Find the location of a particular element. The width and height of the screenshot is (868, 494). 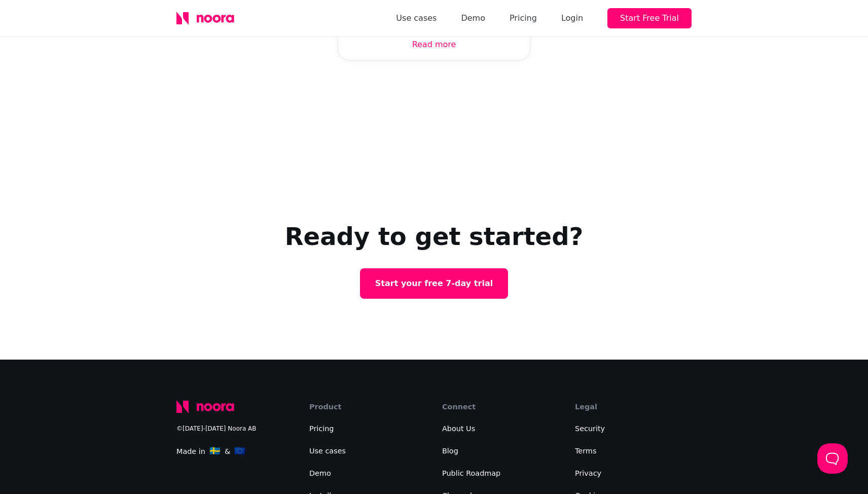

a: Security is located at coordinates (590, 429).